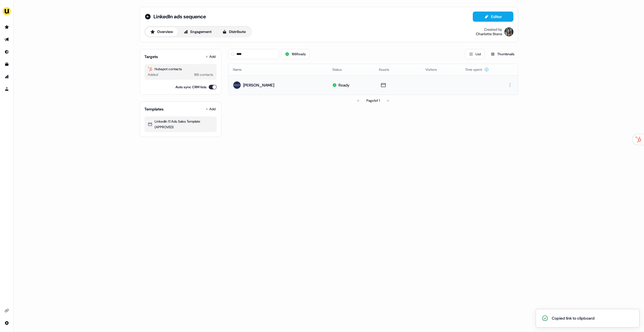 This screenshot has width=644, height=332. I want to click on div: Templates, so click(154, 109).